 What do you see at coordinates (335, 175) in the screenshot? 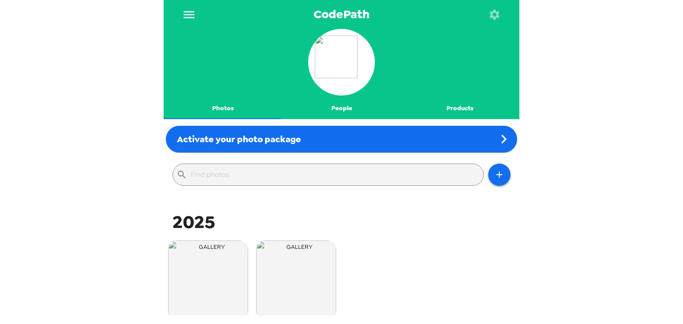
I see `input: Find photos` at bounding box center [335, 175].